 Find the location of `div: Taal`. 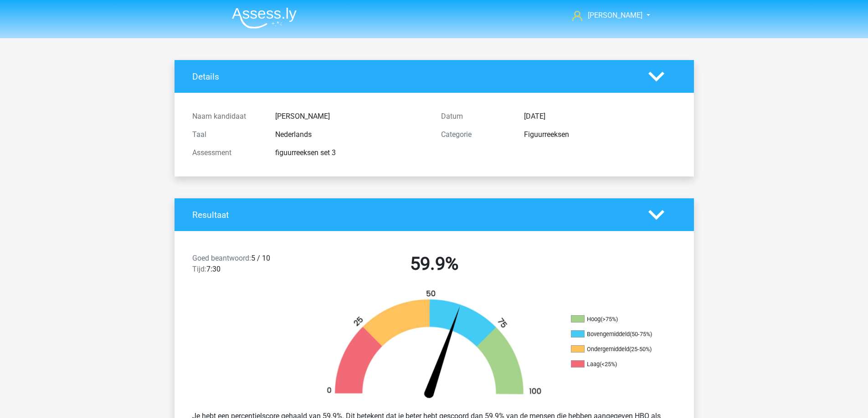

div: Taal is located at coordinates (227, 135).